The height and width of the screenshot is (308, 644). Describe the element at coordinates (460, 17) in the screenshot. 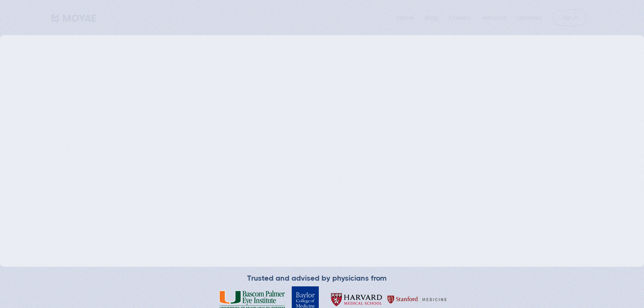

I see `a: Careers` at that location.